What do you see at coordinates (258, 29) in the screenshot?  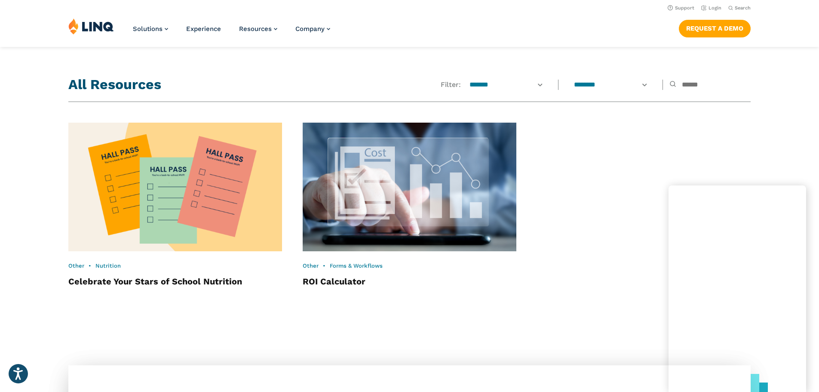 I see `a: Resources` at bounding box center [258, 29].